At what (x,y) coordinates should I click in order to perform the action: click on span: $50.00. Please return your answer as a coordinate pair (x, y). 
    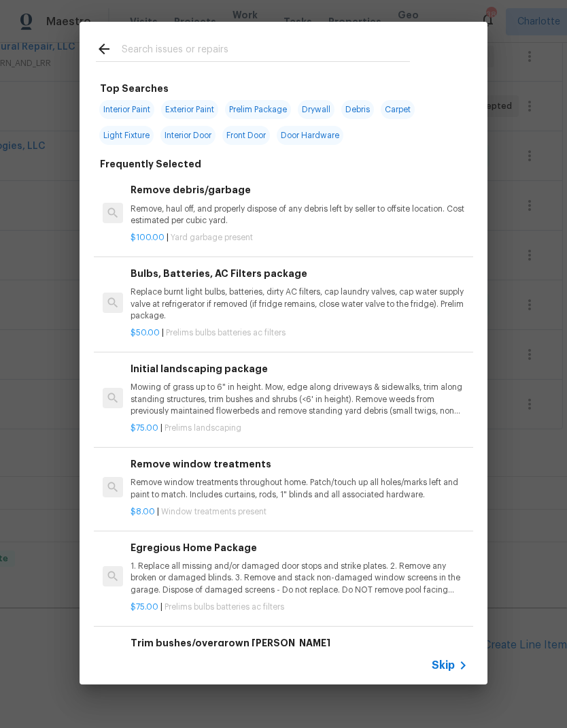
    Looking at the image, I should click on (145, 332).